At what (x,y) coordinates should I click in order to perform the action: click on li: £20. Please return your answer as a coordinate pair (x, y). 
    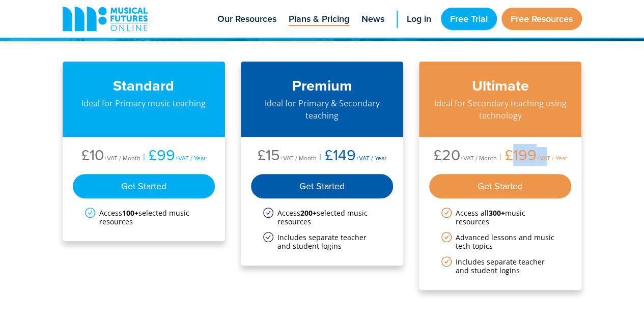
    Looking at the image, I should click on (465, 157).